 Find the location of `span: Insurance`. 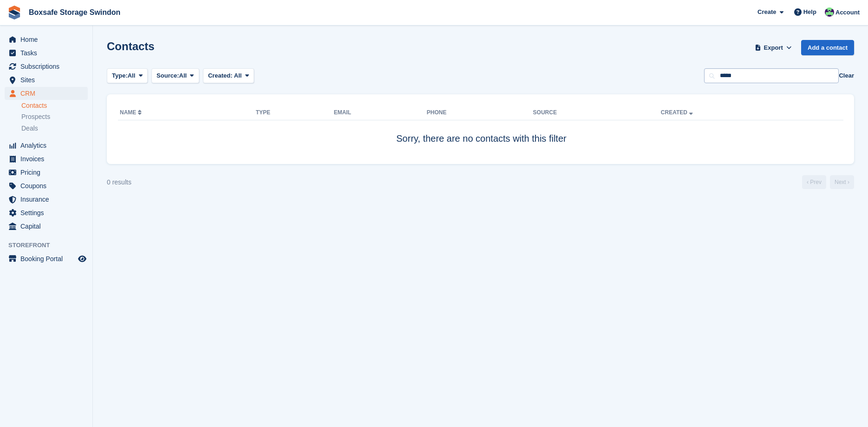

span: Insurance is located at coordinates (48, 200).